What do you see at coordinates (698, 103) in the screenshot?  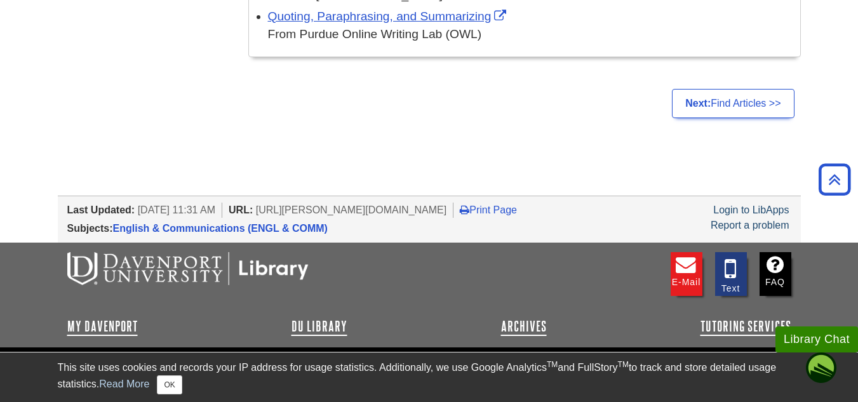 I see `strong: Next:` at bounding box center [698, 103].